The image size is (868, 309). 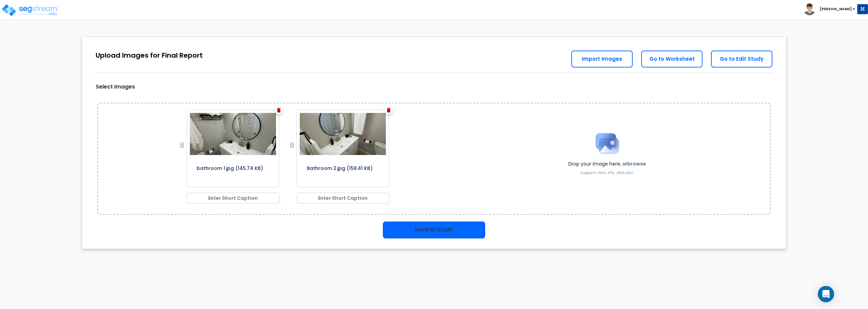 I want to click on span: Drop your image here, or, so click(x=607, y=164).